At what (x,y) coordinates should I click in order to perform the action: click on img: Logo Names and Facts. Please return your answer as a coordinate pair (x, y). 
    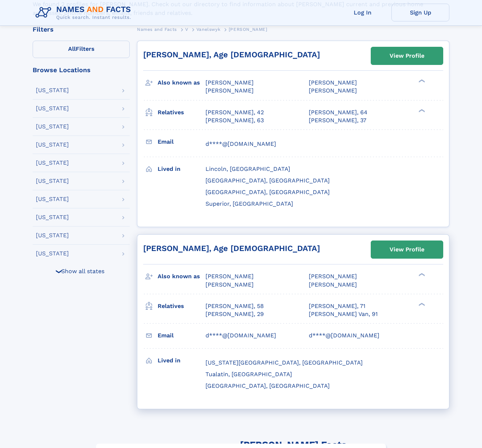
    Looking at the image, I should click on (85, 13).